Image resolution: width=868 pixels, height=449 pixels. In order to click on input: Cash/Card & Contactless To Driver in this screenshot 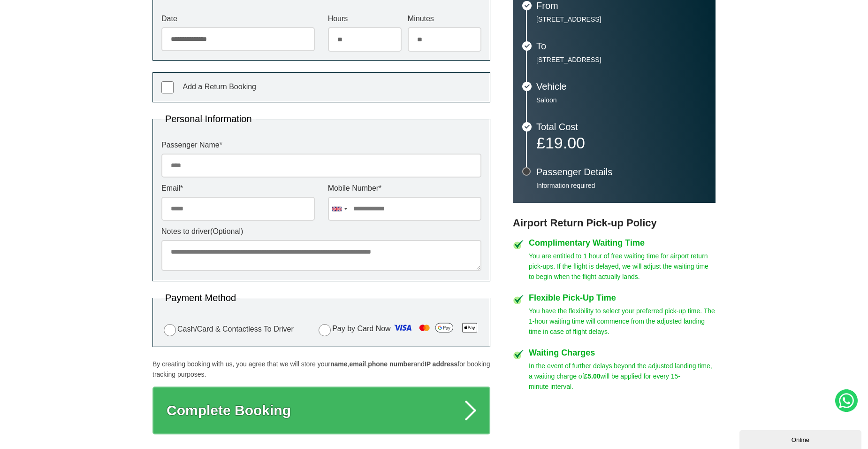, I will do `click(170, 330)`.